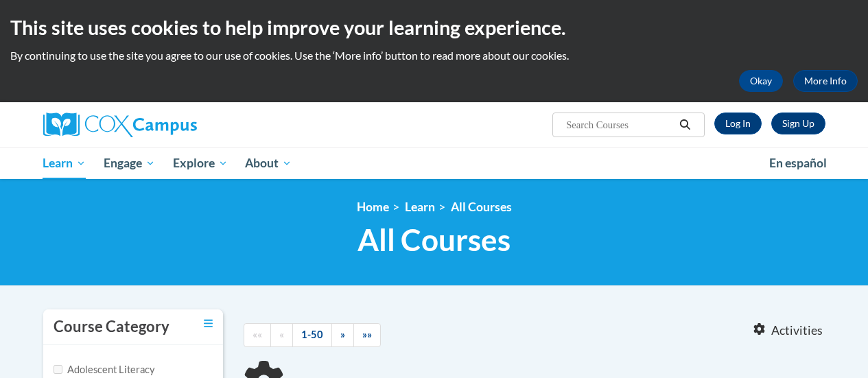 This screenshot has height=378, width=868. What do you see at coordinates (200, 163) in the screenshot?
I see `a: Explore` at bounding box center [200, 163].